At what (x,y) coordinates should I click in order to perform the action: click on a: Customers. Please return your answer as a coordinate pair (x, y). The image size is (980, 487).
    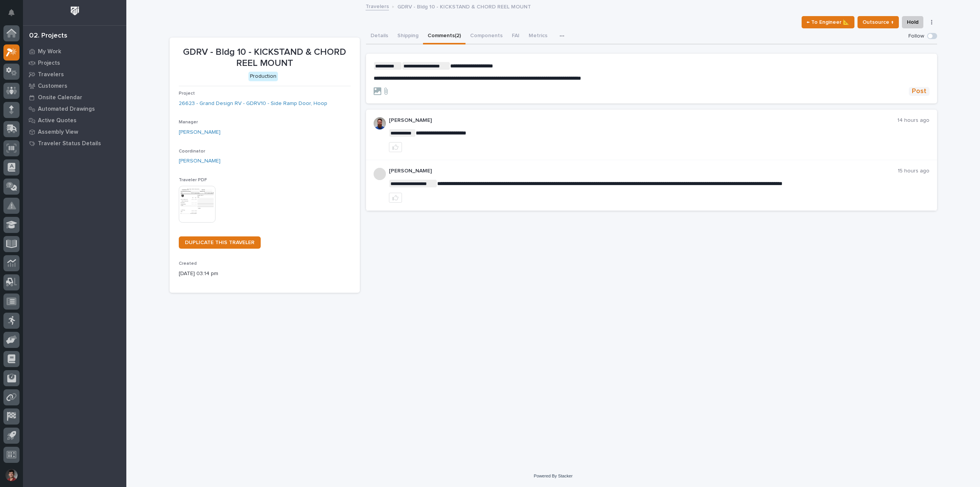
    Looking at the image, I should click on (75, 86).